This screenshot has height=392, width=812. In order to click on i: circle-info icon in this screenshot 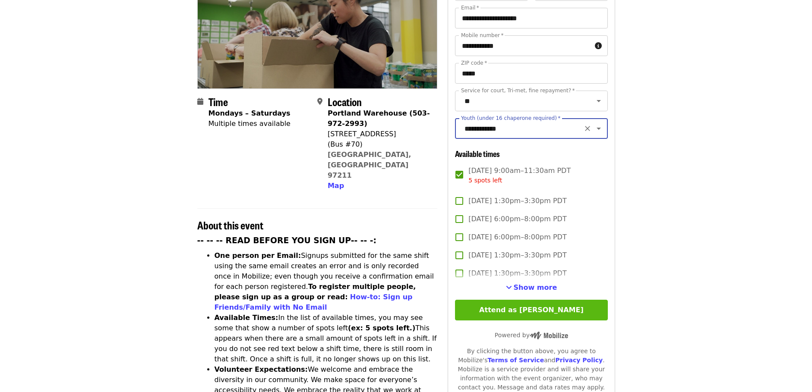, I will do `click(598, 46)`.